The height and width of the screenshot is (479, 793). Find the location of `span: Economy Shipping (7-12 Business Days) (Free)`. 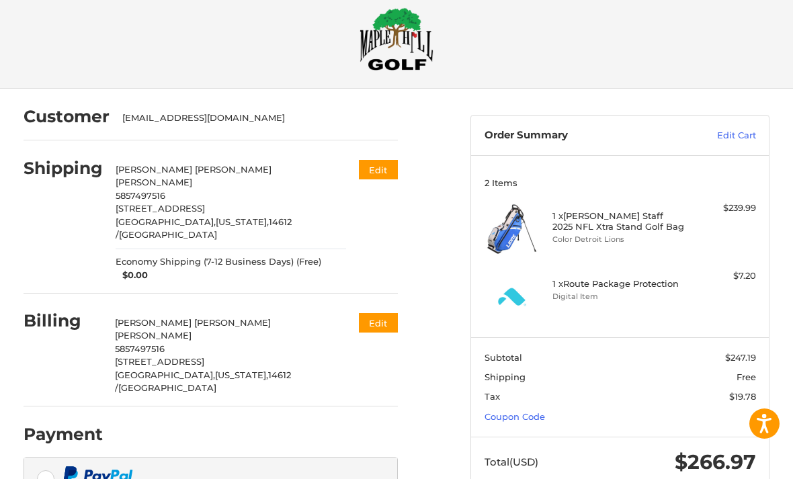

span: Economy Shipping (7-12 Business Days) (Free) is located at coordinates (218, 262).